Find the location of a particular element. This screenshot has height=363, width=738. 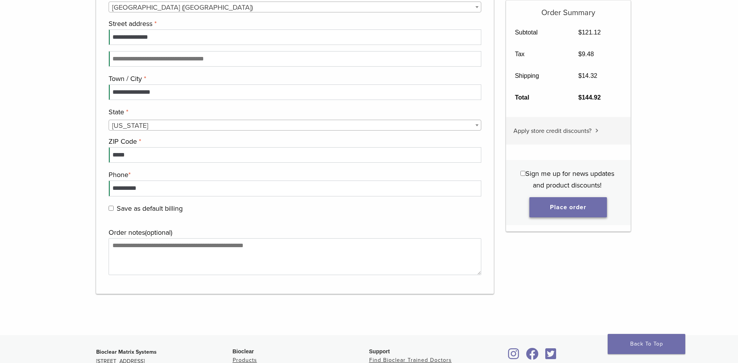

input: Sign me up for news updates and product discounts! is located at coordinates (523, 173).